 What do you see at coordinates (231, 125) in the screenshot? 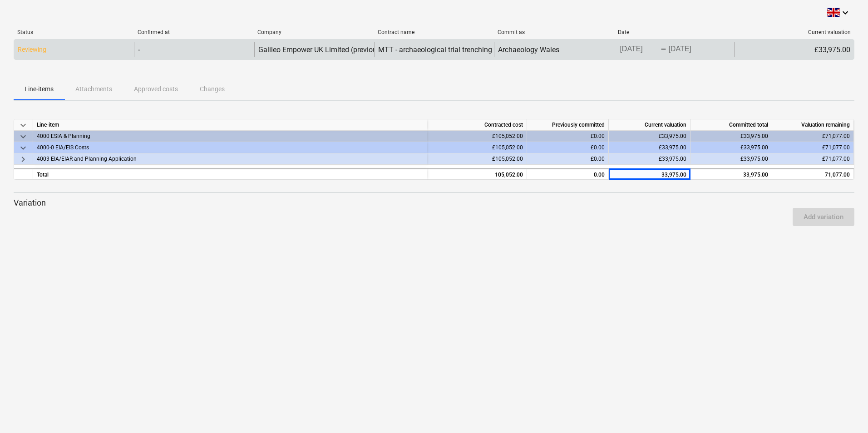
I see `div: Line-item` at bounding box center [231, 125].